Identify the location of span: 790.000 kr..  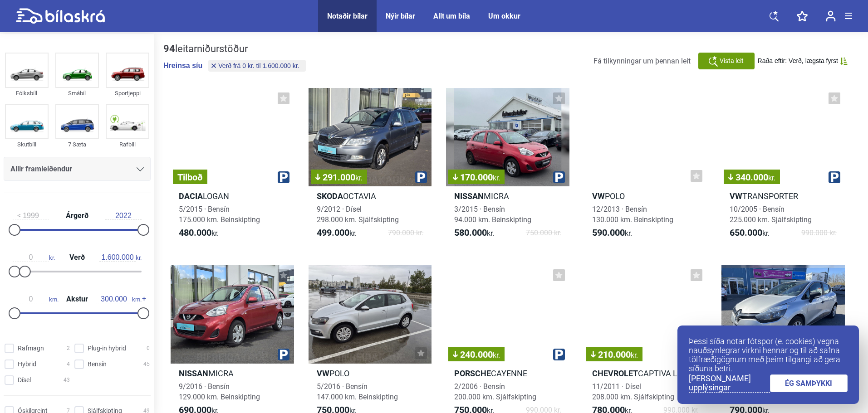
(406, 233).